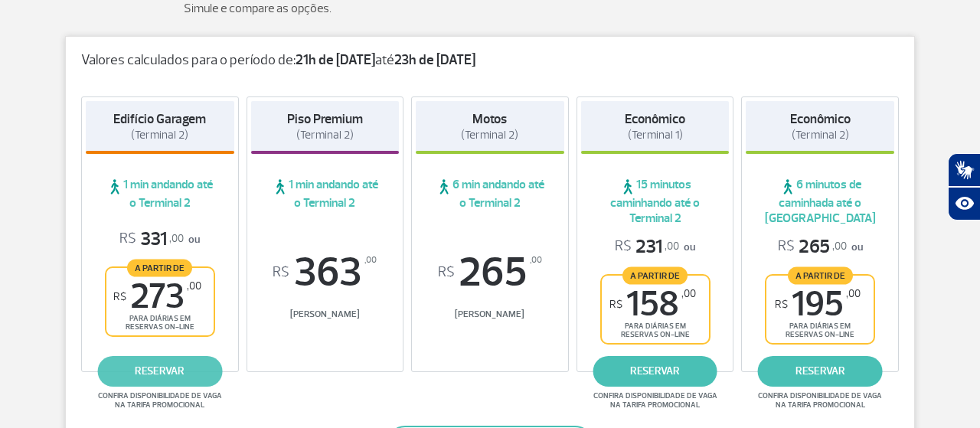 This screenshot has height=428, width=980. What do you see at coordinates (152, 239) in the screenshot?
I see `span: 331` at bounding box center [152, 239].